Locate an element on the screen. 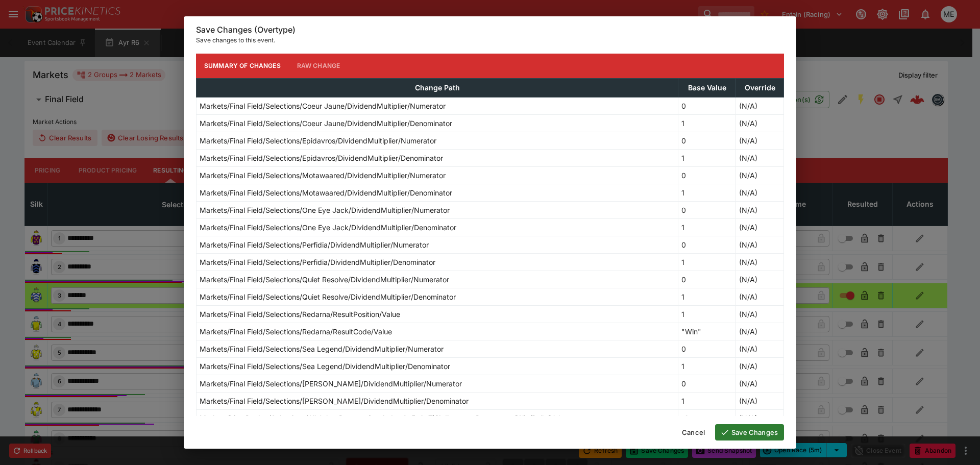  p: Markets/Final Field/Selections/Perfidia/DividendMultiplier/Denominator is located at coordinates (318, 262).